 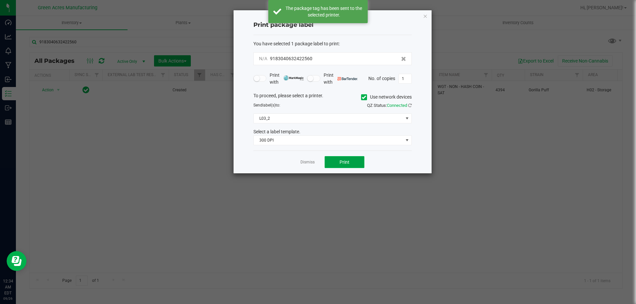 I want to click on span: No. of copies, so click(x=381, y=78).